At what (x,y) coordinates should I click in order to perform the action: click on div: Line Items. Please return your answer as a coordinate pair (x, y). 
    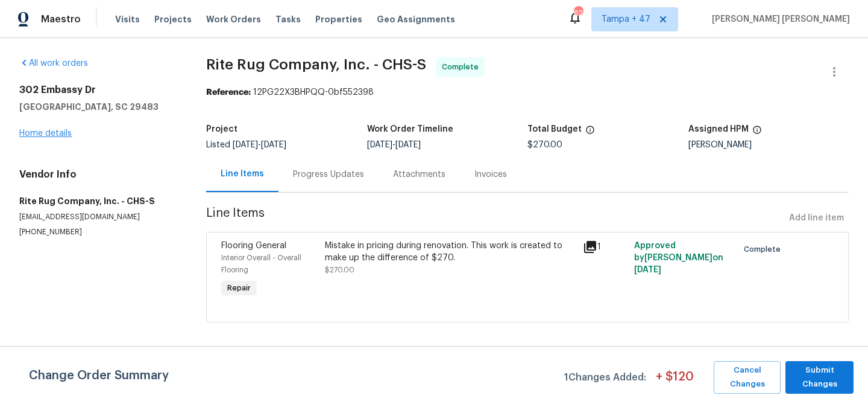
    Looking at the image, I should click on (242, 174).